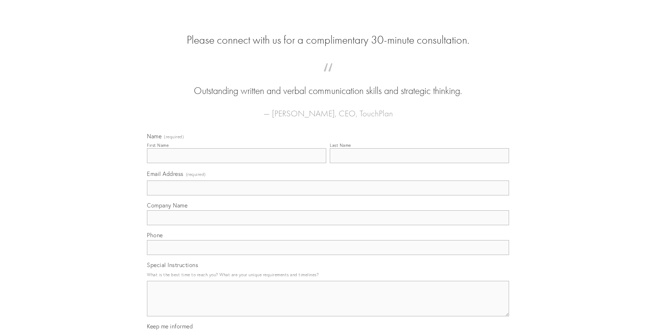  I want to click on span: Special Instructions, so click(173, 265).